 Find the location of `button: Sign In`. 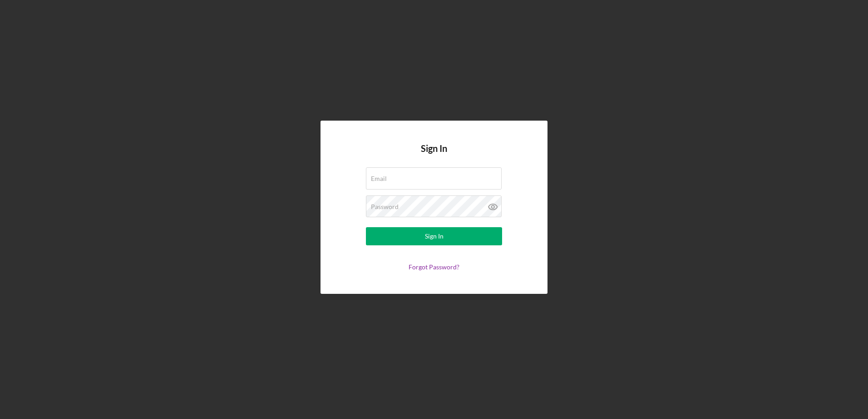

button: Sign In is located at coordinates (434, 236).